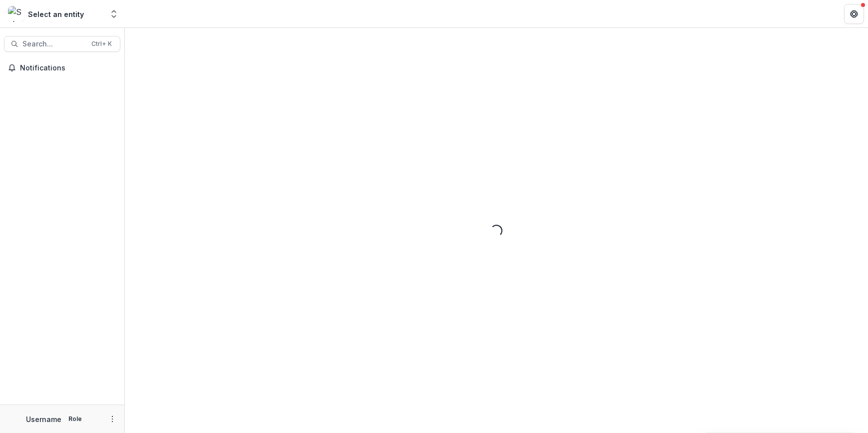 The width and height of the screenshot is (868, 433). Describe the element at coordinates (112, 419) in the screenshot. I see `button: More` at that location.